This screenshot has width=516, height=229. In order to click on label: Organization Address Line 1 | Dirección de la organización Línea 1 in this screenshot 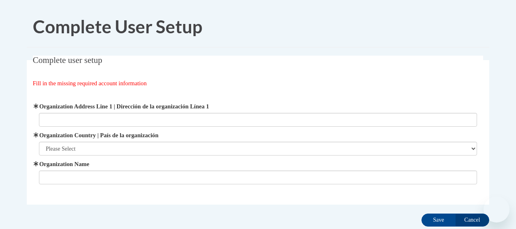, I will do `click(258, 106)`.